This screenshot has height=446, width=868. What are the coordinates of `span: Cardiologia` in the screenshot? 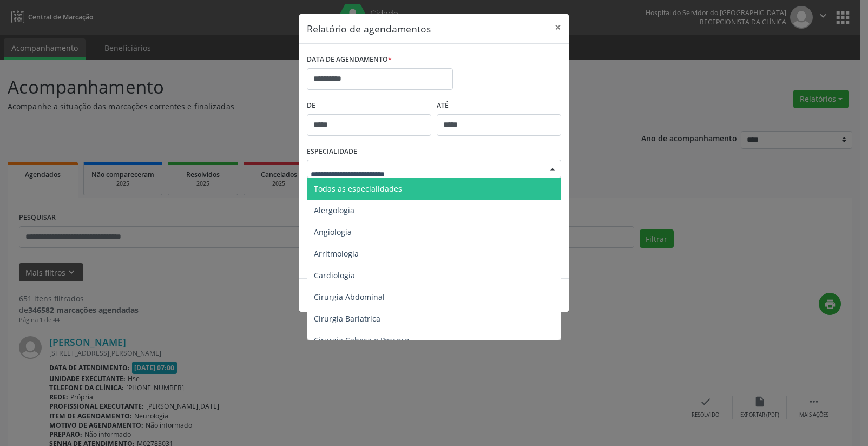 It's located at (335, 275).